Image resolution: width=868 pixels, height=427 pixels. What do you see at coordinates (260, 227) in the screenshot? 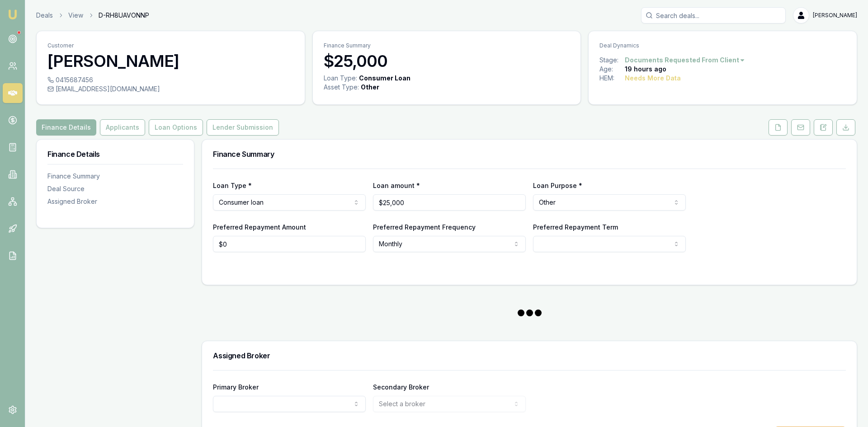
I see `label: Preferred Repayment Amount` at bounding box center [260, 227].